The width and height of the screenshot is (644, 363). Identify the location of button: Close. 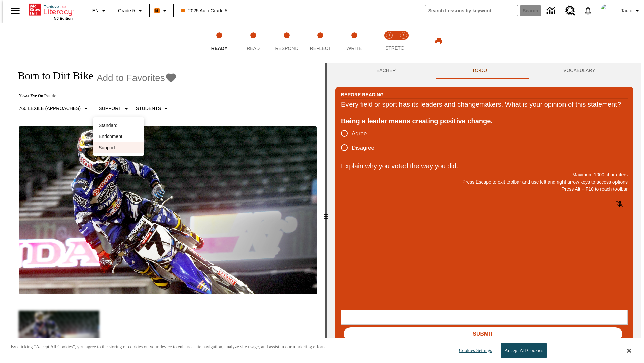
(629, 350).